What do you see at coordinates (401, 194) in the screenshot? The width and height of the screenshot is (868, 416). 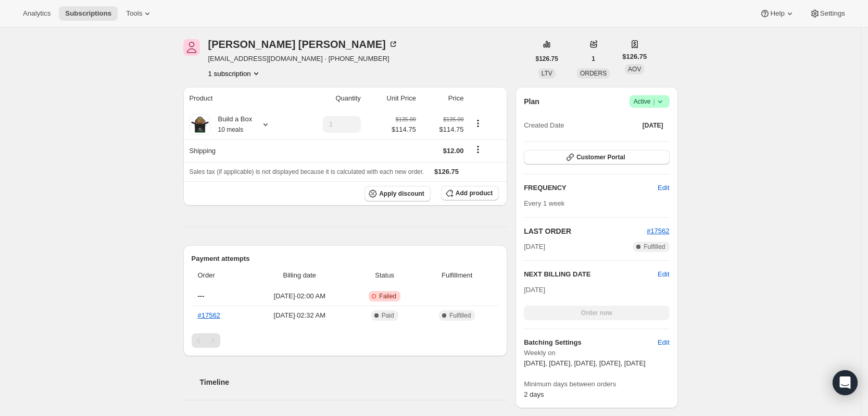 I see `span: Apply discount` at bounding box center [401, 194].